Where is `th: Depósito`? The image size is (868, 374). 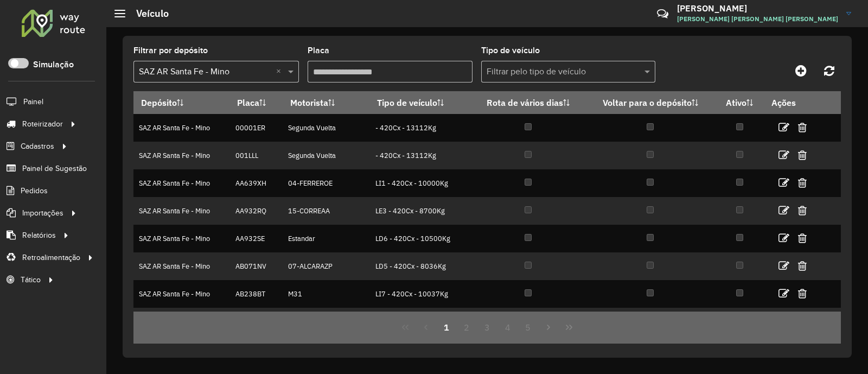 th: Depósito is located at coordinates (182, 103).